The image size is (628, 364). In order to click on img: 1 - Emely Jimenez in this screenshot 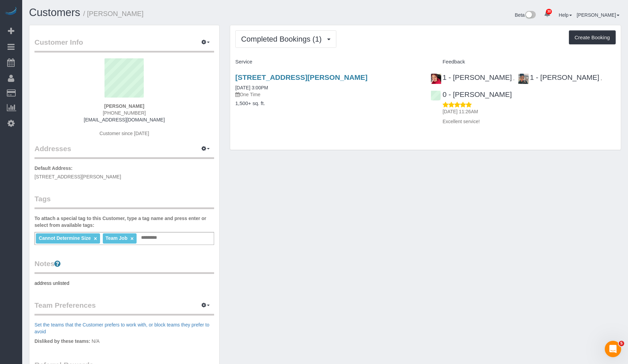, I will do `click(436, 79)`.